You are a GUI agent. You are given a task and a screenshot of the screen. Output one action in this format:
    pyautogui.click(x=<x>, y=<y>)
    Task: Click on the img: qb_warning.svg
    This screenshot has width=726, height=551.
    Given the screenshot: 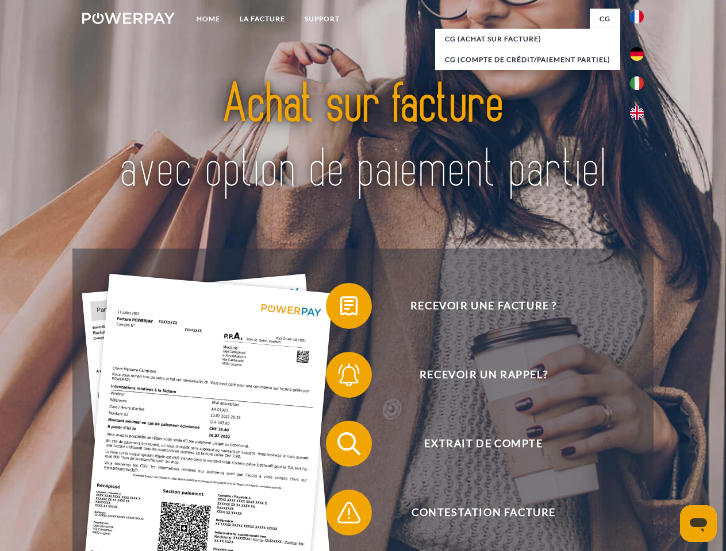 What is the action you would take?
    pyautogui.click(x=349, y=513)
    